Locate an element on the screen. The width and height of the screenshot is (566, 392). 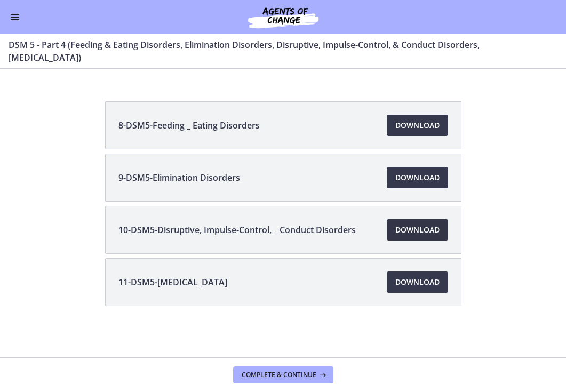
button: Enable menu is located at coordinates (15, 17).